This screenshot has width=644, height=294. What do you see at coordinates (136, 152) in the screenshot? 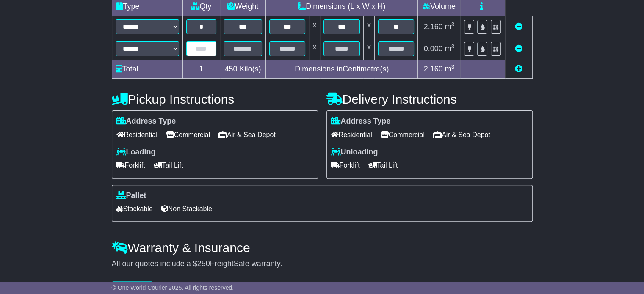
I see `label: Loading` at bounding box center [136, 152].